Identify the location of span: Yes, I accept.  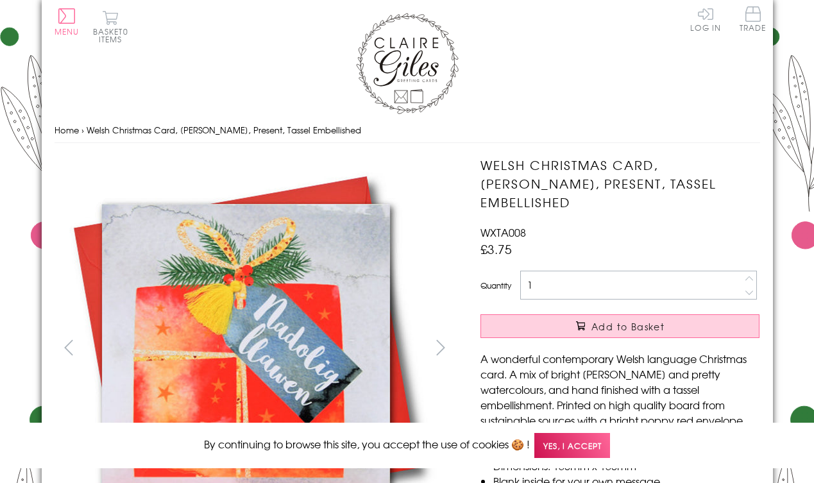
(572, 445).